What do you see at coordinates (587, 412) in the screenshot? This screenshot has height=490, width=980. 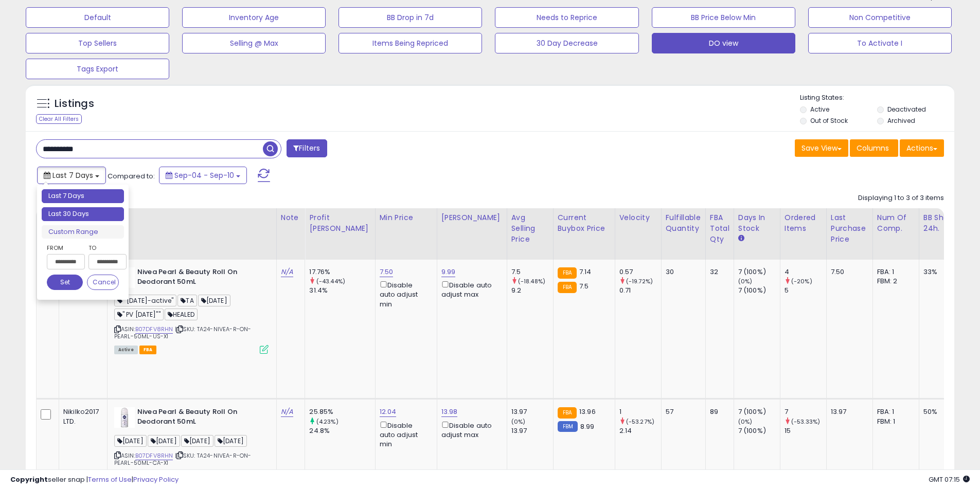 I see `span: 13.96` at bounding box center [587, 412].